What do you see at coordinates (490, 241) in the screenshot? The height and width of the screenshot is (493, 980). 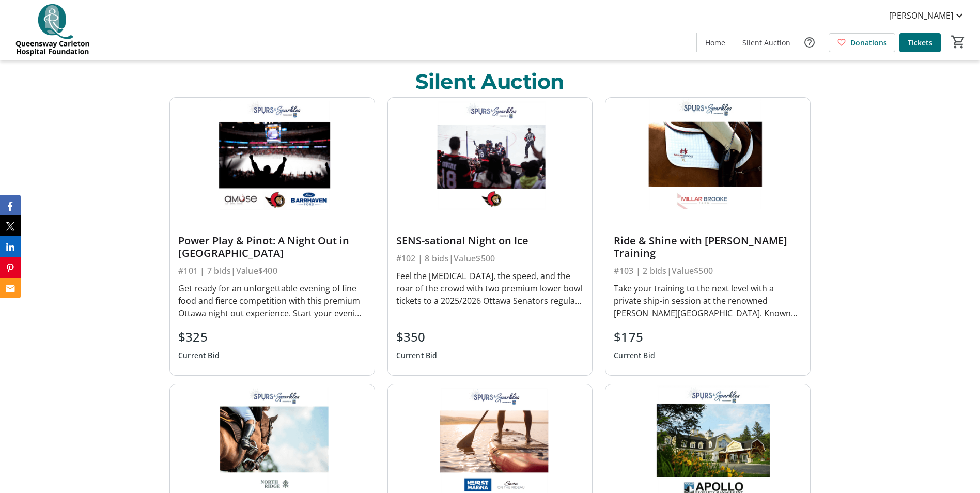 I see `div: SENS-sational Night on Ice` at bounding box center [490, 241].